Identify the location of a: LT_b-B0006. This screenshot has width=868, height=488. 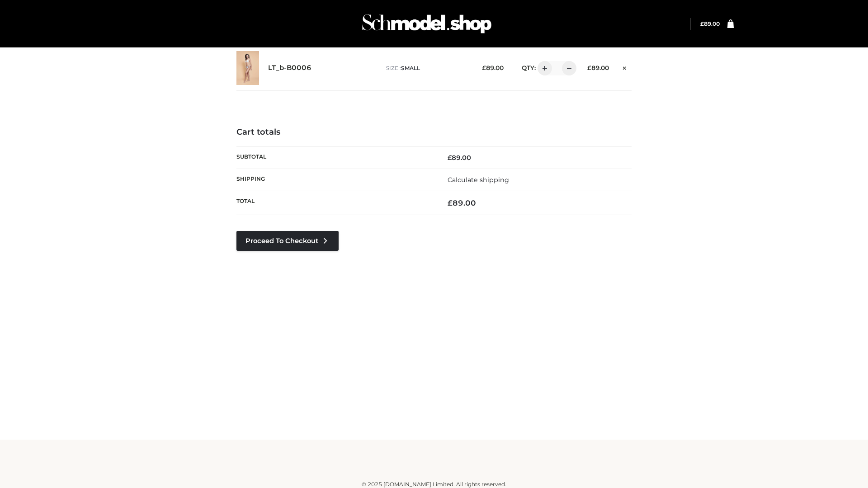
(290, 68).